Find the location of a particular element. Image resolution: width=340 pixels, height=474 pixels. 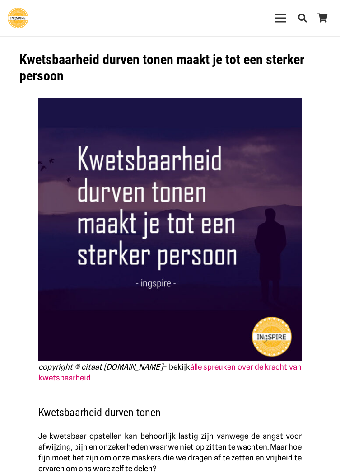

a: Ingspire - het zingevingsplatform met de mooiste spreuken en gouden inzichten over het leven is located at coordinates (18, 18).